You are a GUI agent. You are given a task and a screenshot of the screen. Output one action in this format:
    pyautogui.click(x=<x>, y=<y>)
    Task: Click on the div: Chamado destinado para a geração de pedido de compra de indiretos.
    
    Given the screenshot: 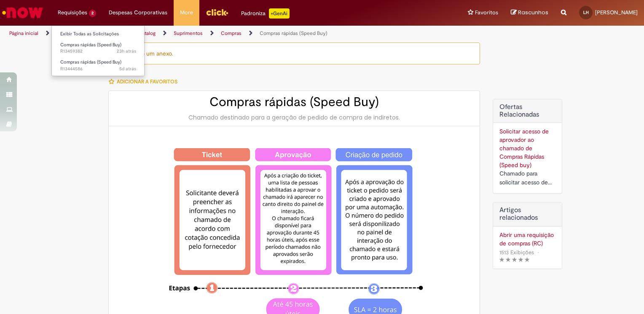 What is the action you would take?
    pyautogui.click(x=294, y=118)
    